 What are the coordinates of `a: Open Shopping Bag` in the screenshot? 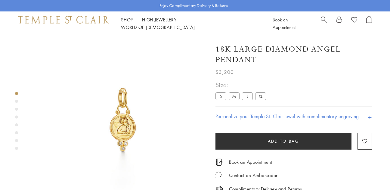 It's located at (369, 23).